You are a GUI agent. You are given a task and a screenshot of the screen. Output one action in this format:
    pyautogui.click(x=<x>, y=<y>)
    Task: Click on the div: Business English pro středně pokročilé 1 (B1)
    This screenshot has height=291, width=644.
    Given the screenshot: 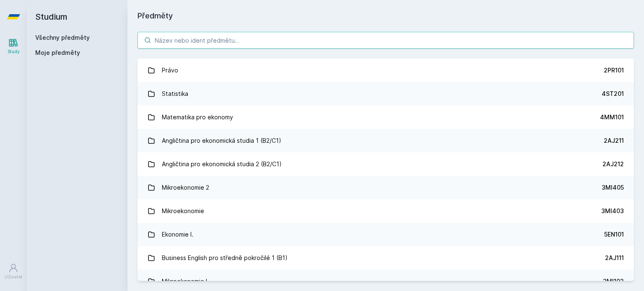 What is the action you would take?
    pyautogui.click(x=225, y=258)
    